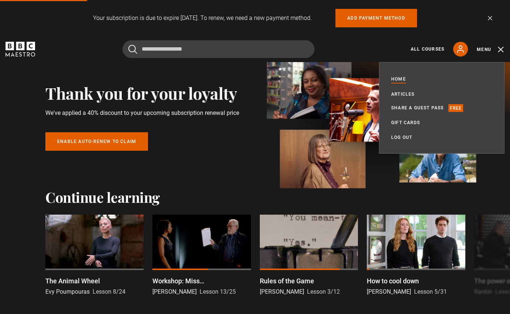 This screenshot has height=314, width=510. I want to click on svg: BBC Maestro, so click(20, 49).